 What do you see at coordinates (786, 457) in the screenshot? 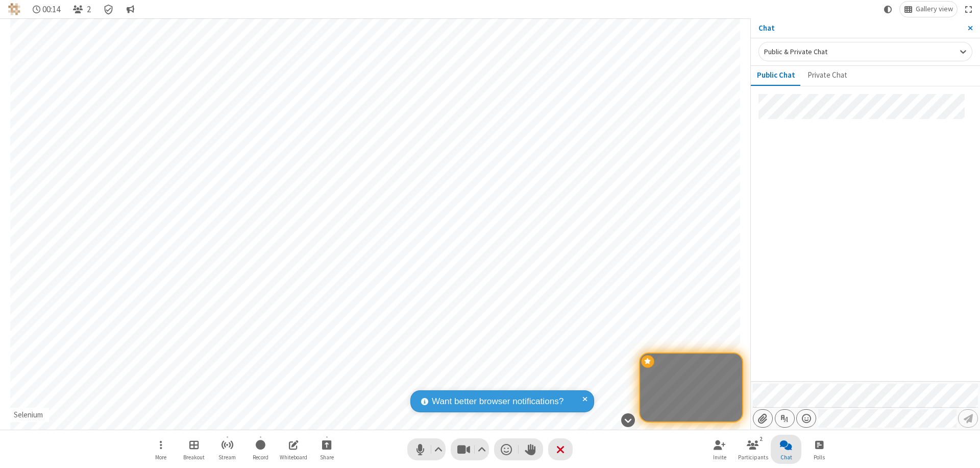
I see `span: Chat` at bounding box center [786, 457].